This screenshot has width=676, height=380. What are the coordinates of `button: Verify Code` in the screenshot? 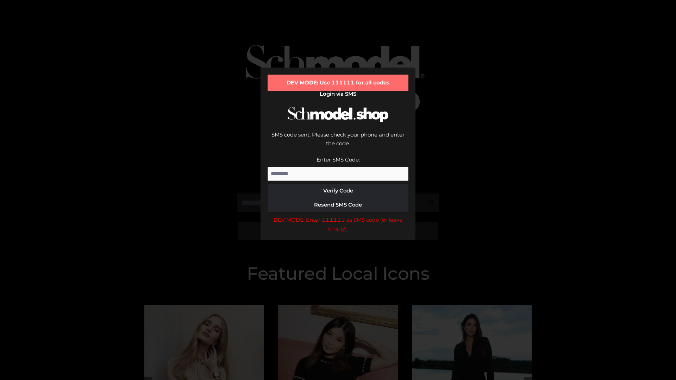 It's located at (338, 191).